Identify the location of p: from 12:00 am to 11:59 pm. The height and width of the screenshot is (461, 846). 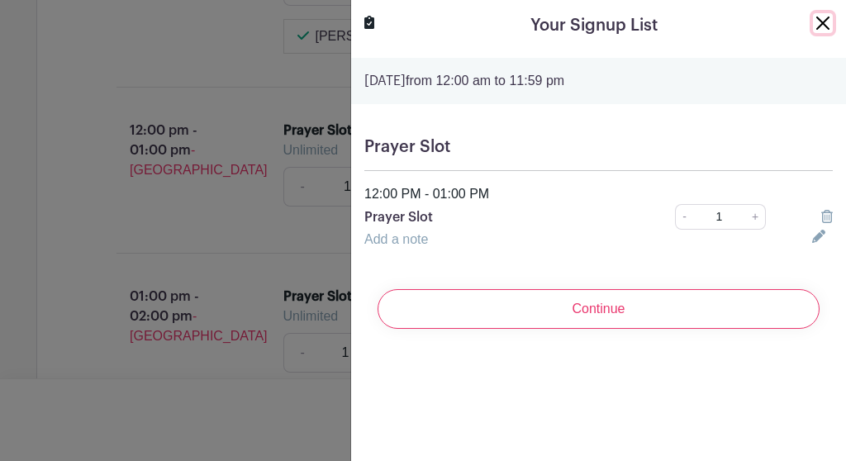
(598, 81).